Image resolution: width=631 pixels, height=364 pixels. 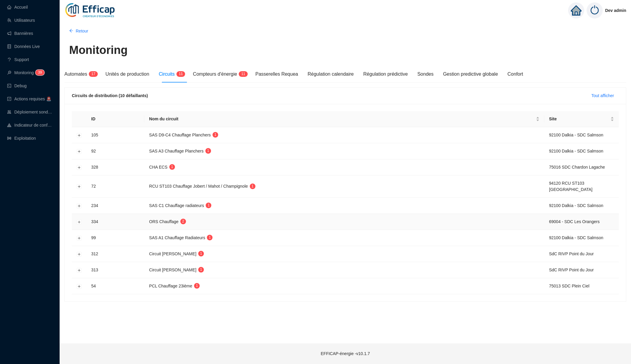 What do you see at coordinates (615, 11) in the screenshot?
I see `span: Dev admin` at bounding box center [615, 11].